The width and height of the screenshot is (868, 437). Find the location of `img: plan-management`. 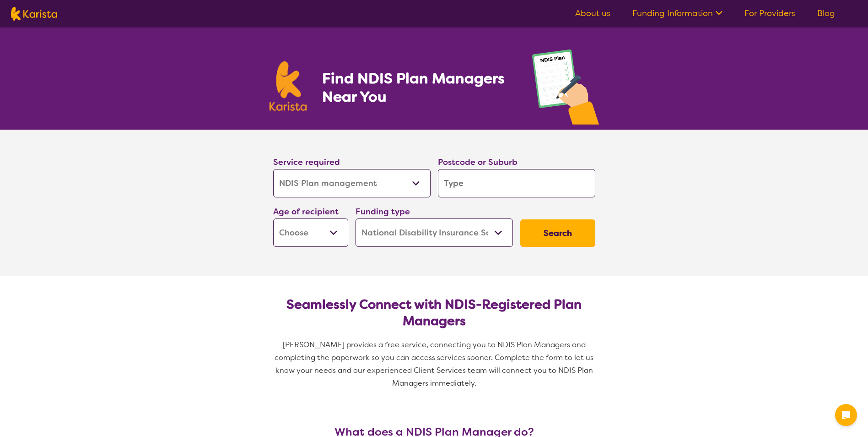

img: plan-management is located at coordinates (566, 89).